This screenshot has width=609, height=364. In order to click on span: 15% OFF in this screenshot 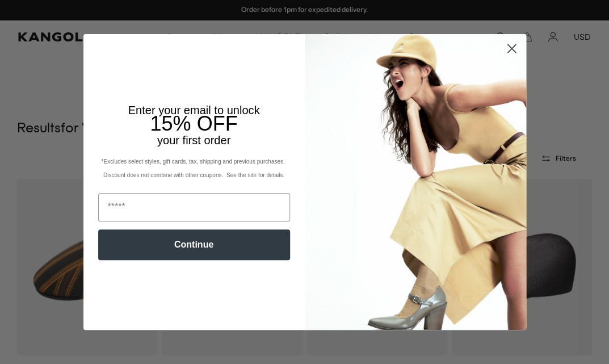, I will do `click(194, 123)`.